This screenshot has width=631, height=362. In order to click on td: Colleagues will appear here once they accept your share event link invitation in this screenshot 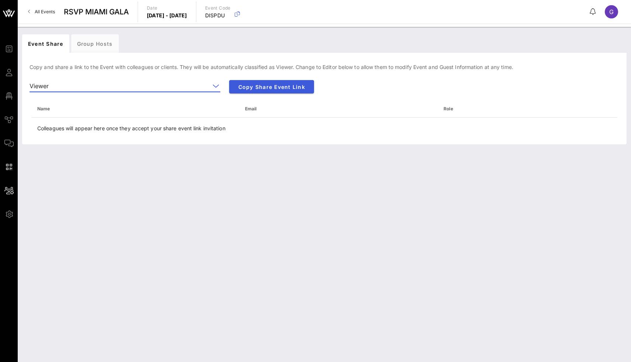, I will do `click(325, 128)`.